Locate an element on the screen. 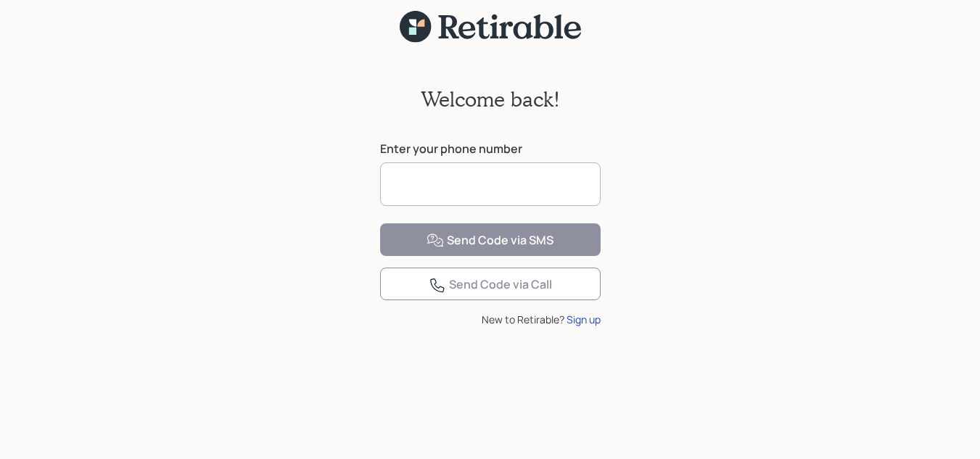 The height and width of the screenshot is (459, 980). button: Send Code via SMS is located at coordinates (491, 240).